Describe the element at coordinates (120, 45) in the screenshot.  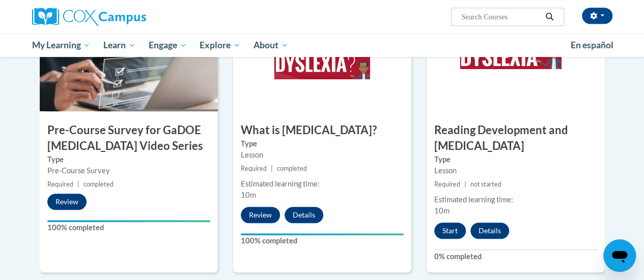
I see `span: Learn` at that location.